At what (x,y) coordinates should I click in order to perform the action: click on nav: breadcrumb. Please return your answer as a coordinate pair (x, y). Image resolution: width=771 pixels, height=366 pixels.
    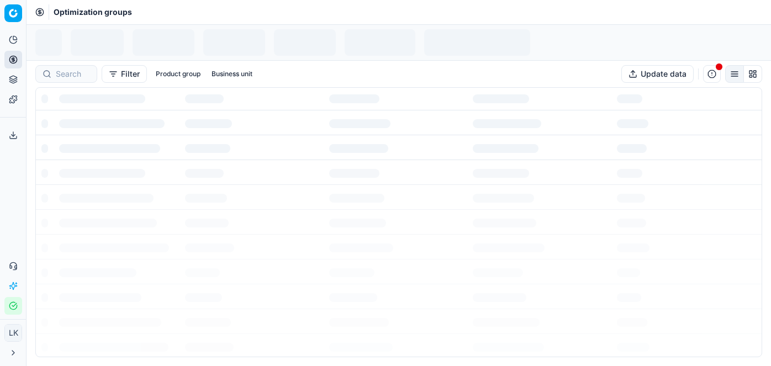
    Looking at the image, I should click on (93, 12).